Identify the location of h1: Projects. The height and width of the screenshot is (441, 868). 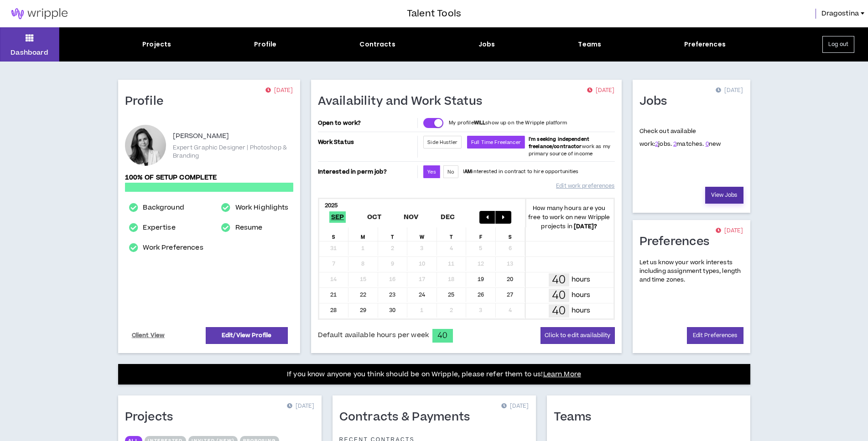
(153, 418).